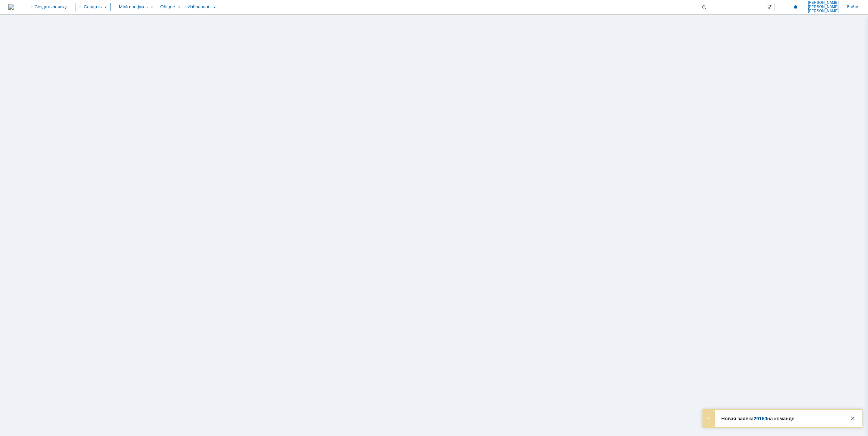 The width and height of the screenshot is (868, 436). Describe the element at coordinates (93, 7) in the screenshot. I see `div: Создать` at that location.